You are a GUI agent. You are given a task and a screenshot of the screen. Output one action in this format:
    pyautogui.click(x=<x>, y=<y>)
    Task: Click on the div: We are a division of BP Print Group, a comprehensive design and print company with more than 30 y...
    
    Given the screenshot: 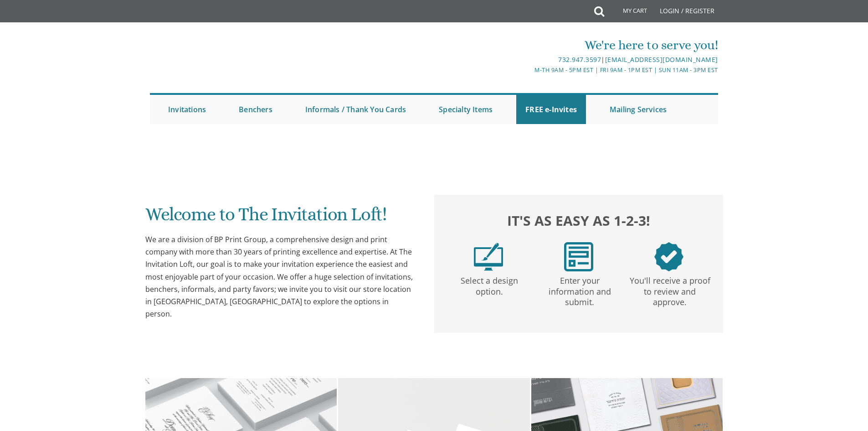 What is the action you would take?
    pyautogui.click(x=281, y=277)
    